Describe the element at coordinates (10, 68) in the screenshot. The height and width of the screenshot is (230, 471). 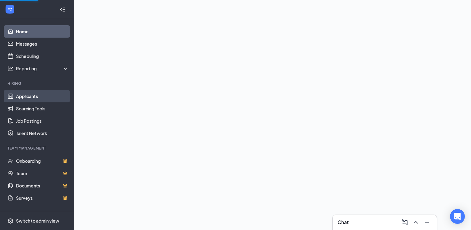
I see `svg: Analysis` at that location.